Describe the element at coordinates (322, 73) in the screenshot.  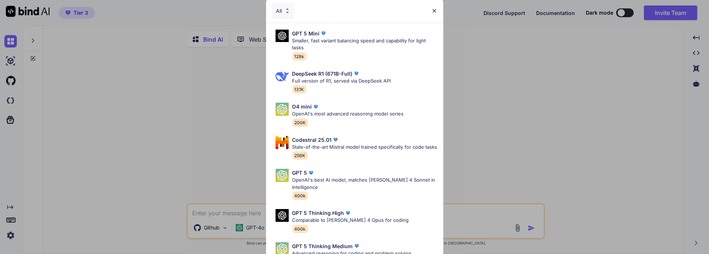
I see `p: DeepSeek R1 (671B-Full)` at that location.